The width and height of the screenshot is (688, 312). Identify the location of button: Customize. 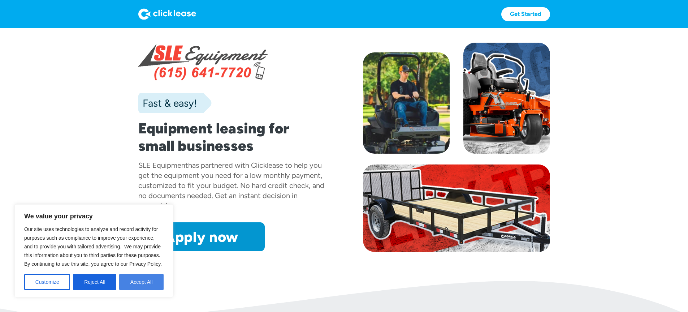
(47, 282).